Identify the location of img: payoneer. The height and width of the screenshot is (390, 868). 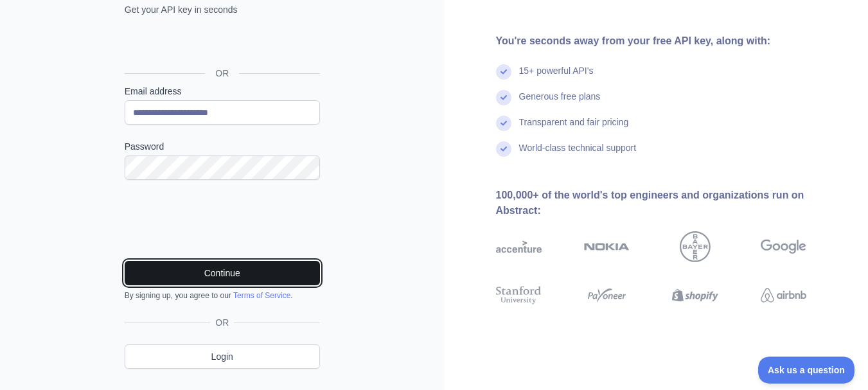
(606, 295).